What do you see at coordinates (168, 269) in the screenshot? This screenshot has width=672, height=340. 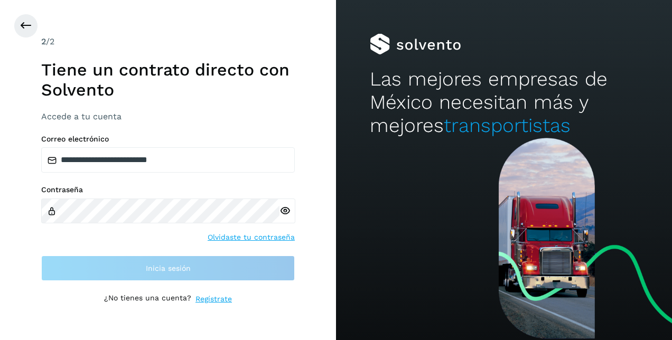 I see `button: Inicia sesión` at bounding box center [168, 269].